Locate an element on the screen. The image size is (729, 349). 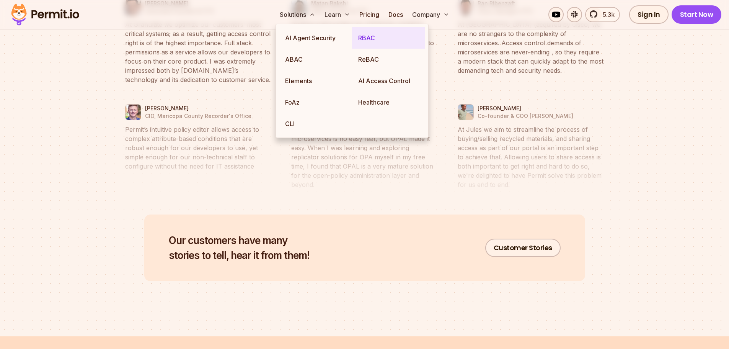
button: Company is located at coordinates (430, 15).